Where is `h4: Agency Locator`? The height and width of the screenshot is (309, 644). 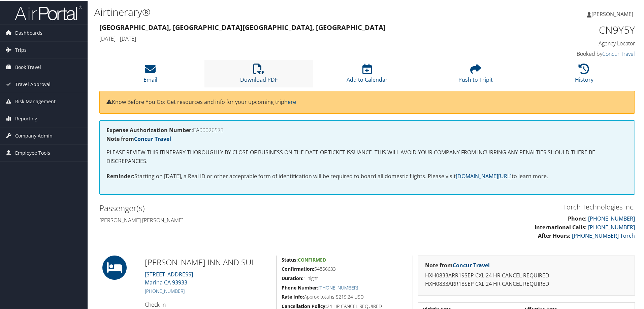 h4: Agency Locator is located at coordinates (571, 43).